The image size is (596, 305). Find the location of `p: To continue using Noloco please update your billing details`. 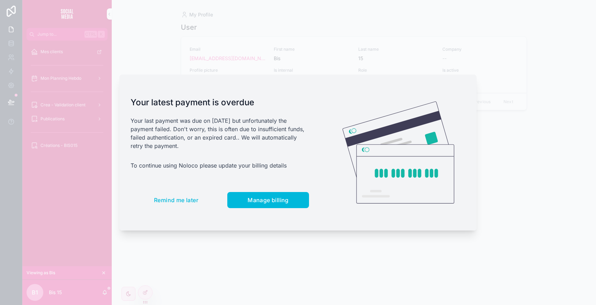

p: To continue using Noloco please update your billing details is located at coordinates (220, 165).